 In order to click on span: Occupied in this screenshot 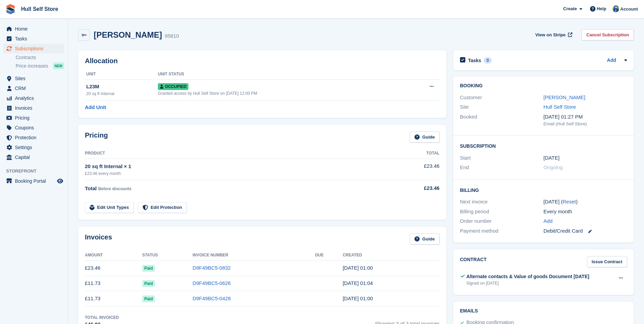, I will do `click(173, 86)`.